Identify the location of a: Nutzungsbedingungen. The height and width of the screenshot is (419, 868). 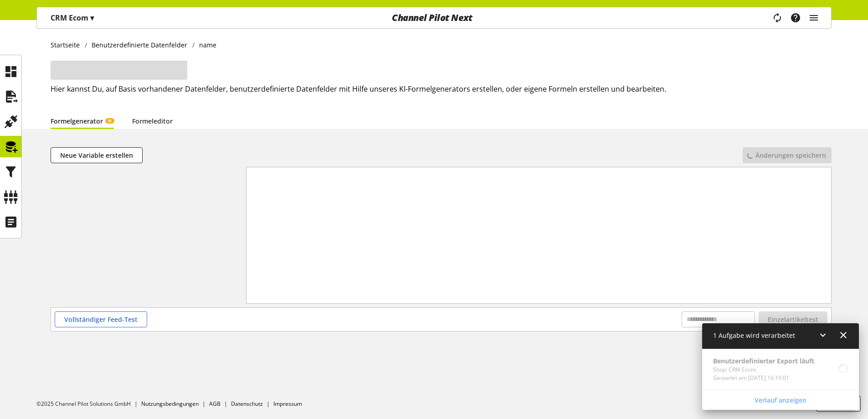
(170, 403).